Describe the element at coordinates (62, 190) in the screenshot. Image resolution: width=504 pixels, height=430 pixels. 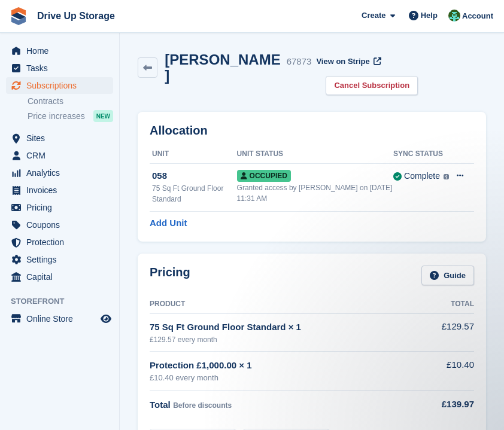
I see `span: Invoices` at that location.